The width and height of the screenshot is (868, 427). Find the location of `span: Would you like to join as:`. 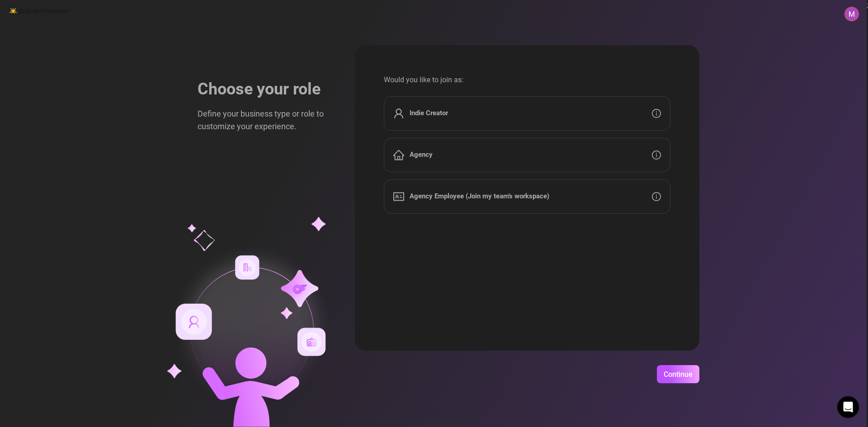

span: Would you like to join as: is located at coordinates (527, 79).